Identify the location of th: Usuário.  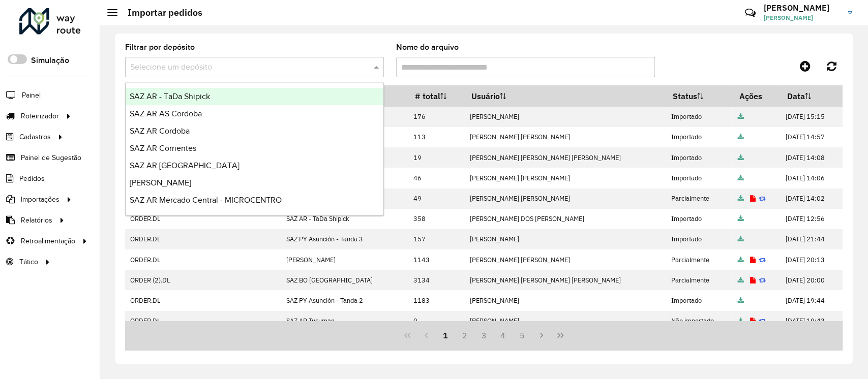
(565, 96).